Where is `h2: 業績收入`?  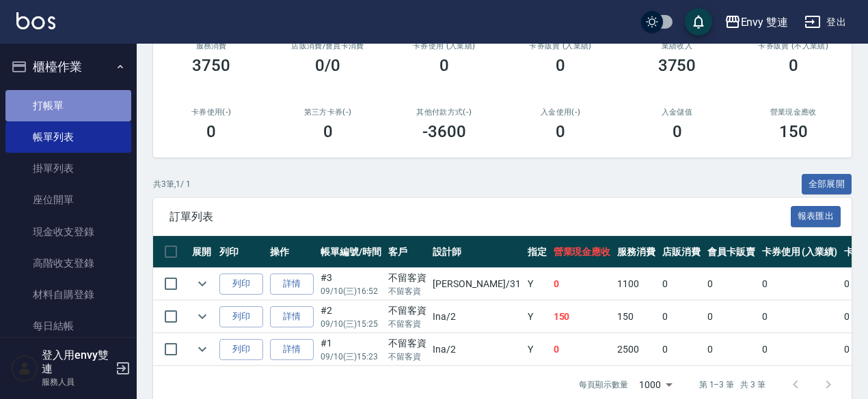 h2: 業績收入 is located at coordinates (677, 46).